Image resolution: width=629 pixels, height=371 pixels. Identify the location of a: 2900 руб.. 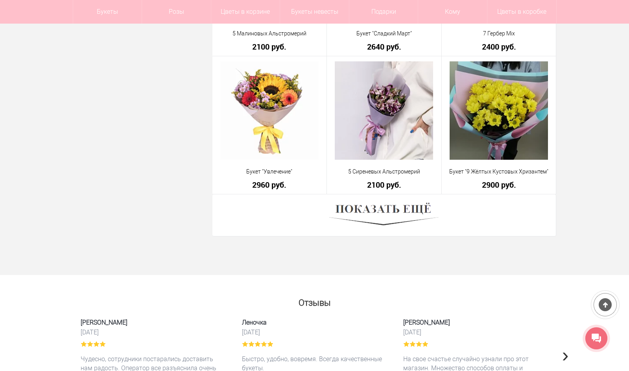
(499, 185).